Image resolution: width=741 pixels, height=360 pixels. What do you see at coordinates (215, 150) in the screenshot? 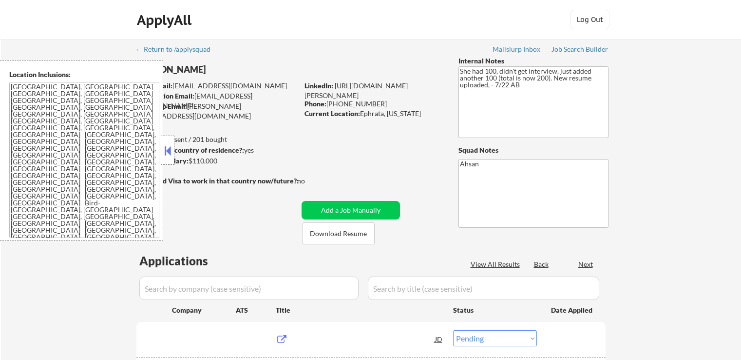
I see `div: yes` at bounding box center [215, 150].